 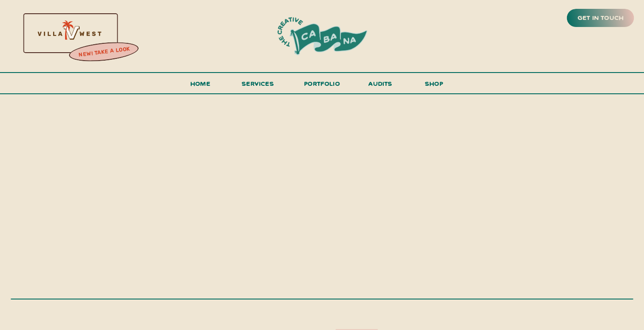 I want to click on h3: Home, so click(x=201, y=86).